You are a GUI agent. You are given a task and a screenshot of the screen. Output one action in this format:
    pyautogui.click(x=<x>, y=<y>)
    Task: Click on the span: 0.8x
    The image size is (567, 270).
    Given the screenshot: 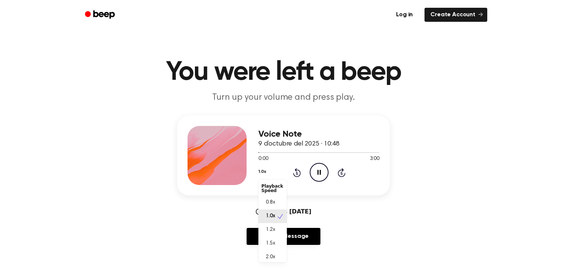 What is the action you would take?
    pyautogui.click(x=270, y=202)
    